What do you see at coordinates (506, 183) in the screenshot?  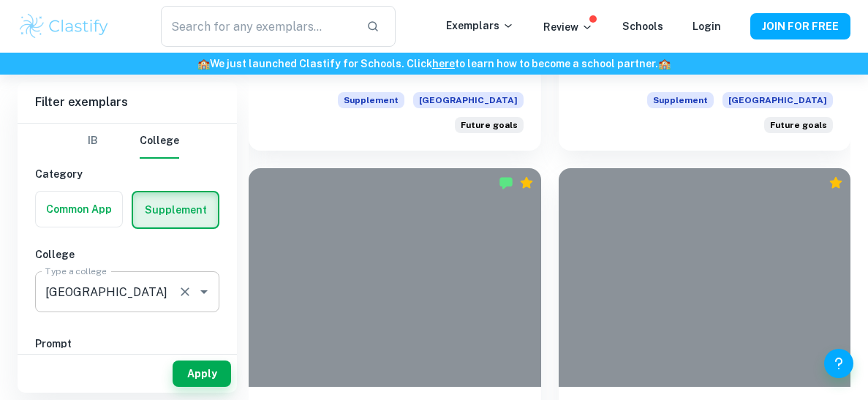 I see `img: Marked` at bounding box center [506, 183].